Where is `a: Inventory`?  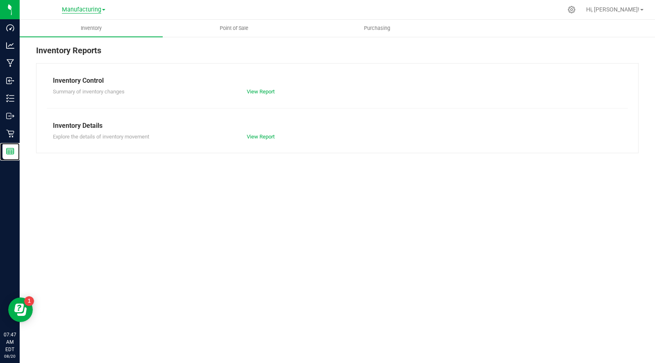
a: Inventory is located at coordinates (91, 28).